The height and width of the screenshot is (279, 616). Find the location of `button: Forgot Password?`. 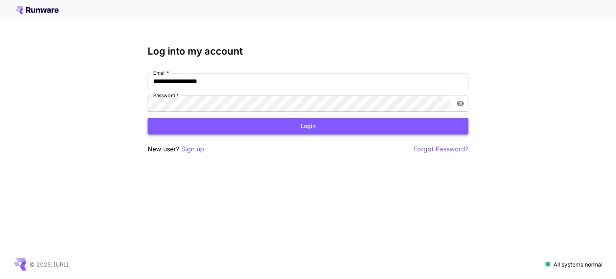

button: Forgot Password? is located at coordinates (441, 149).